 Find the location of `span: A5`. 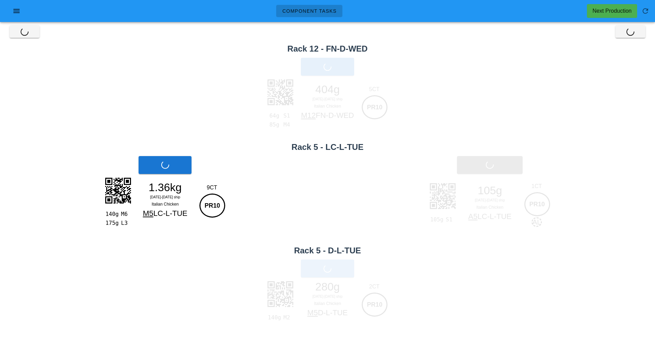

span: A5 is located at coordinates (473, 216).